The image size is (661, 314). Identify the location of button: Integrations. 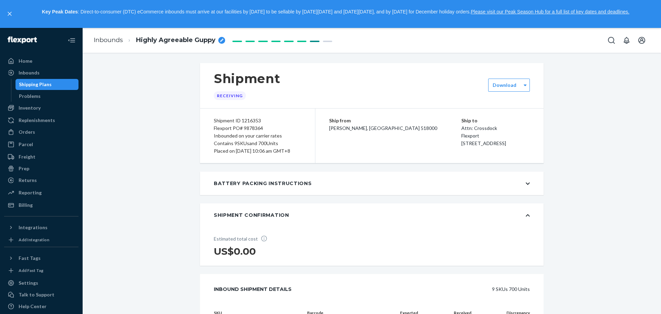
(41, 227).